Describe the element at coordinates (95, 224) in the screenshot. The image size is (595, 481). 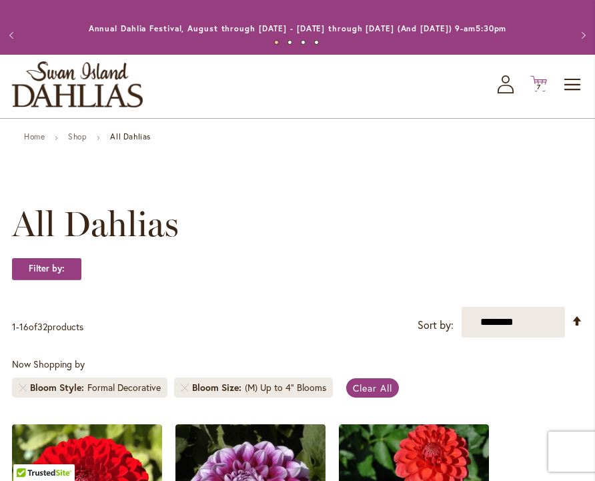
I see `span: All Dahlias` at that location.